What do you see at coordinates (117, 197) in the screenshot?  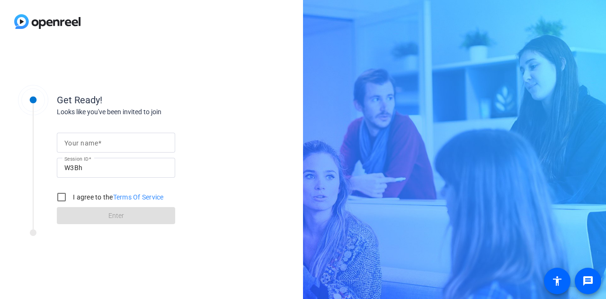 I see `label: I agree to the` at bounding box center [117, 197].